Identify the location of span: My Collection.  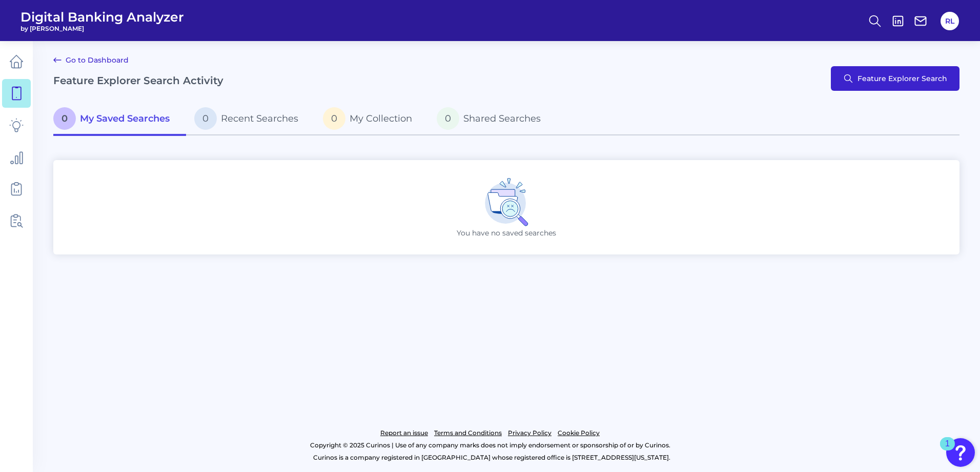
(381, 118).